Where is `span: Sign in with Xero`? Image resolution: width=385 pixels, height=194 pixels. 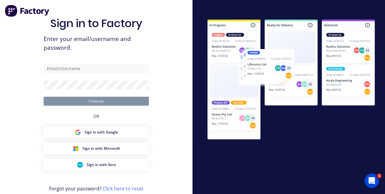 span: Sign in with Xero is located at coordinates (101, 165).